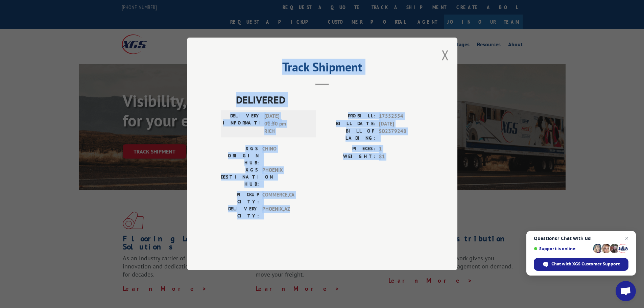  I want to click on label: WEIGHT:, so click(349, 156).